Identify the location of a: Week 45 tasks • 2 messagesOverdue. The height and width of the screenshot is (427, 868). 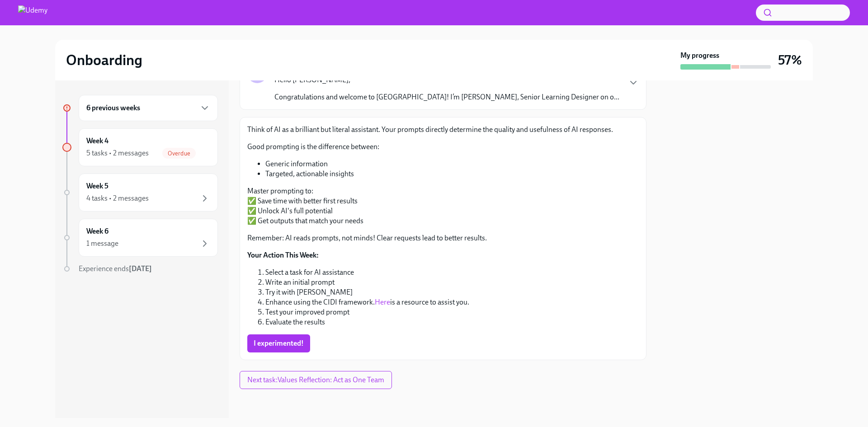
(140, 147).